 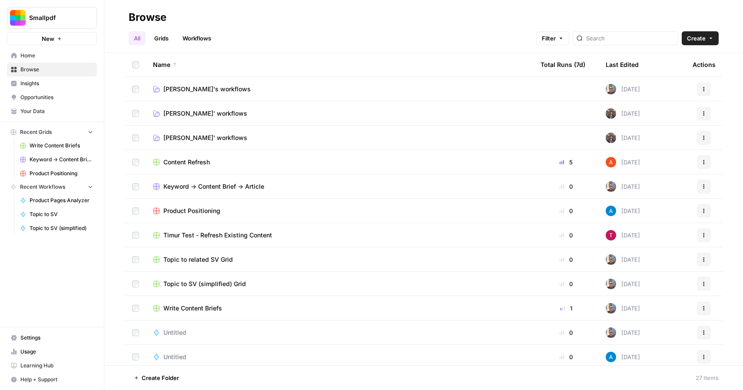 I want to click on span: Topic to SV (simplified), so click(x=61, y=228).